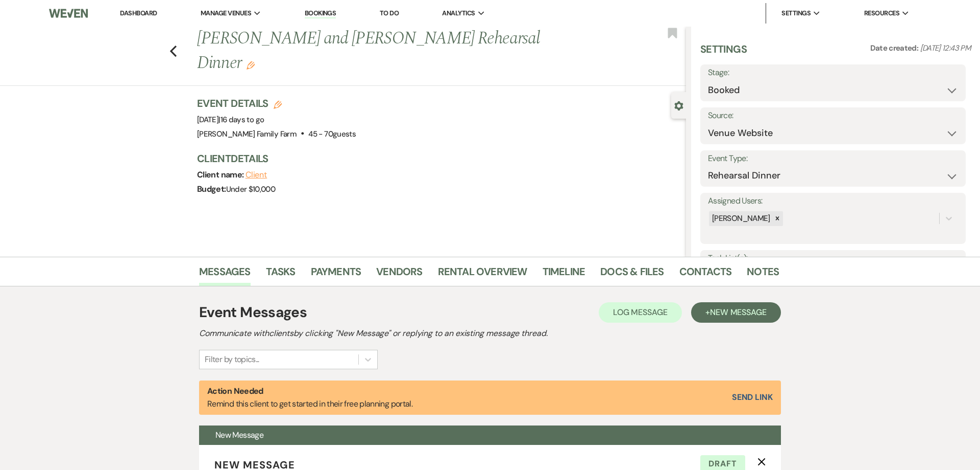  Describe the element at coordinates (336, 274) in the screenshot. I see `a: Payments` at that location.